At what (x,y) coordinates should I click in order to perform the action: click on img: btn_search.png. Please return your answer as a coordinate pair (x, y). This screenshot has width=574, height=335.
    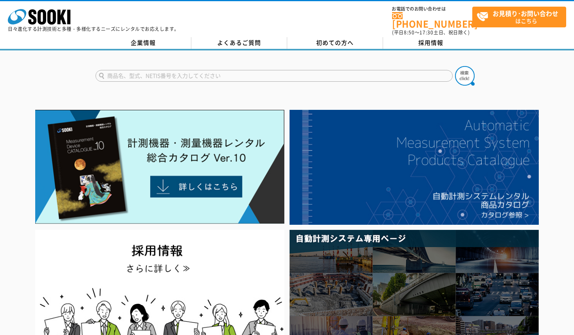
    Looking at the image, I should click on (465, 76).